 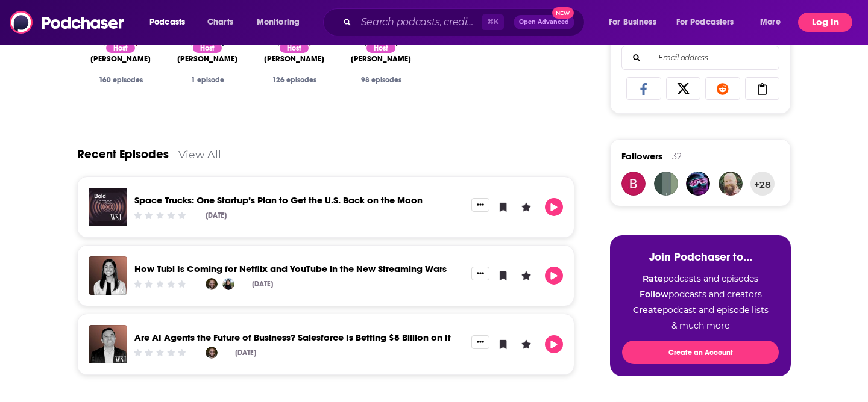 What do you see at coordinates (666, 184) in the screenshot?
I see `img: philipro` at bounding box center [666, 184].